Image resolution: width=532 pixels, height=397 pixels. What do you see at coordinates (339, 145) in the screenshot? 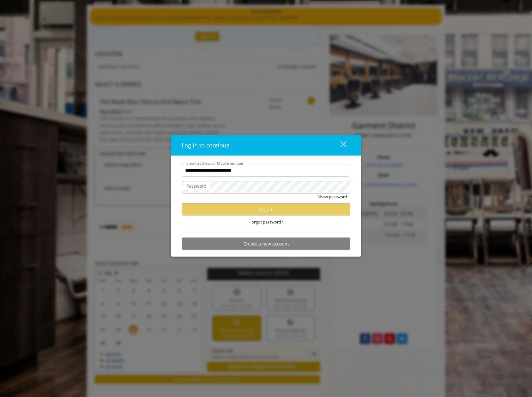
I see `button: close dialog` at bounding box center [339, 145].